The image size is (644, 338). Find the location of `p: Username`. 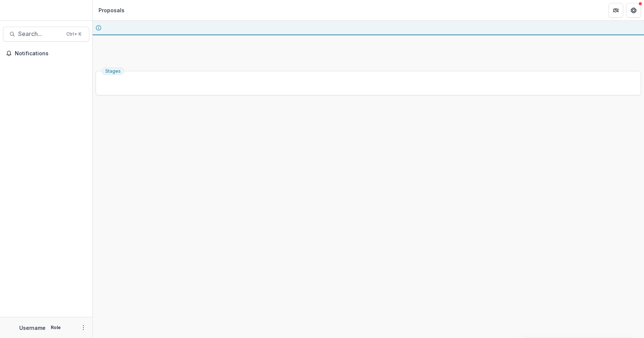

p: Username is located at coordinates (32, 327).